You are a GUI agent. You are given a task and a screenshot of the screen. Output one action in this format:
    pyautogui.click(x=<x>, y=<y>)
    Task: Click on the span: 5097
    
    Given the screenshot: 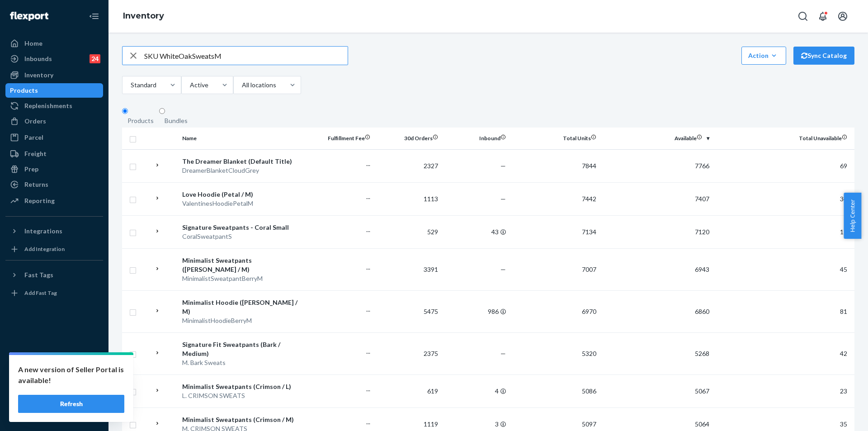 What is the action you would take?
    pyautogui.click(x=589, y=424)
    